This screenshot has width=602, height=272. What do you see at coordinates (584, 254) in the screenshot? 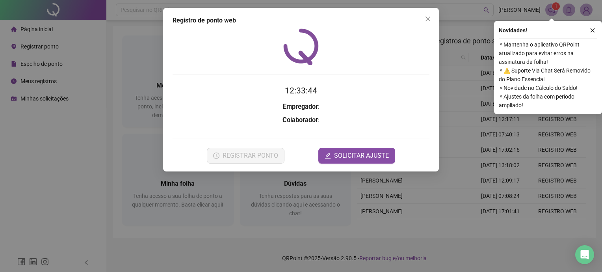
I see `div: Open Intercom Messenger` at bounding box center [584, 254].